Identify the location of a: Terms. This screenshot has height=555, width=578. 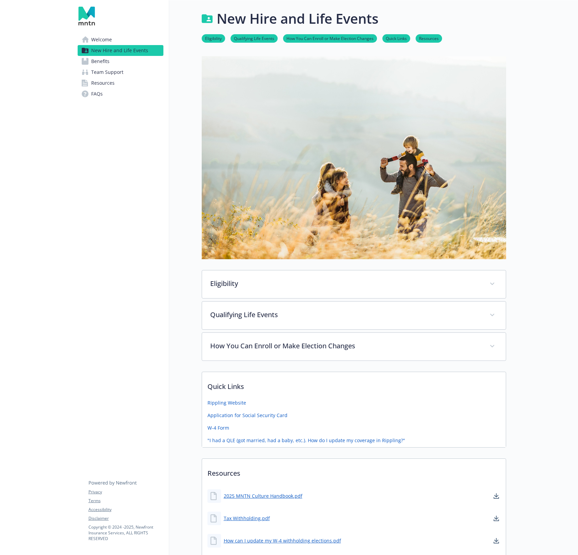
(126, 501).